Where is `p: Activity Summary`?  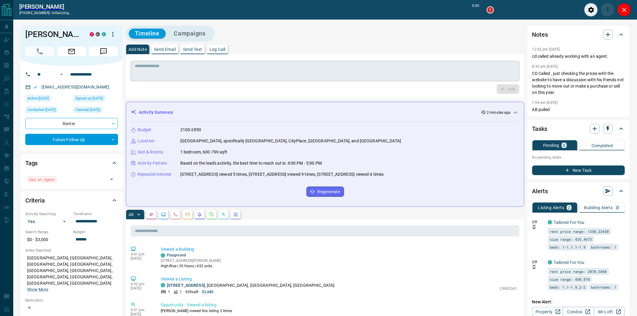 p: Activity Summary is located at coordinates (156, 112).